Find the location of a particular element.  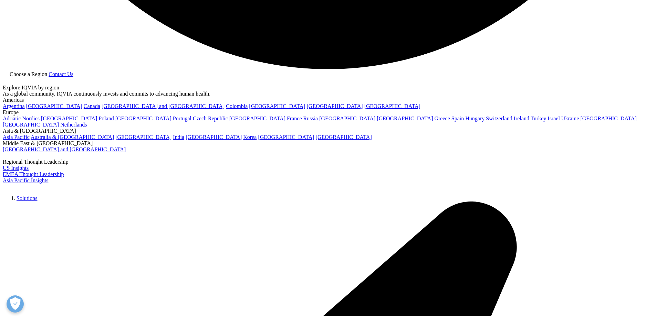

a: Asia Pacific Insights is located at coordinates (25, 180).